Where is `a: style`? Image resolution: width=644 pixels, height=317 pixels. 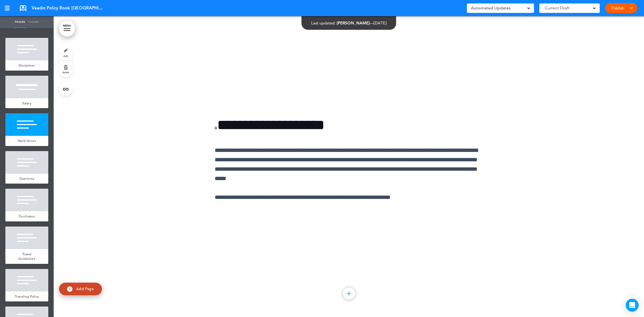
a: style is located at coordinates (66, 53).